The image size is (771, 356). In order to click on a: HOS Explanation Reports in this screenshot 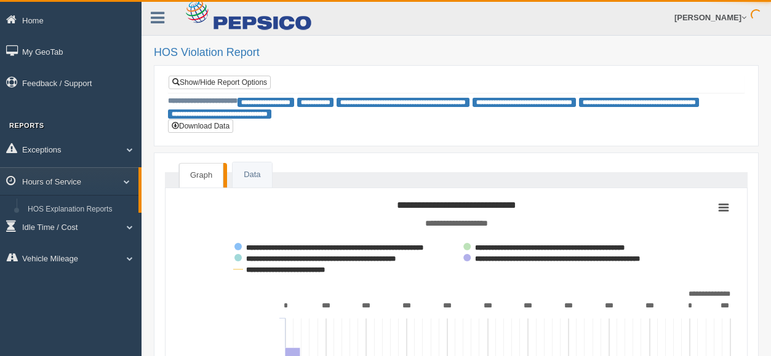, I will do `click(80, 210)`.